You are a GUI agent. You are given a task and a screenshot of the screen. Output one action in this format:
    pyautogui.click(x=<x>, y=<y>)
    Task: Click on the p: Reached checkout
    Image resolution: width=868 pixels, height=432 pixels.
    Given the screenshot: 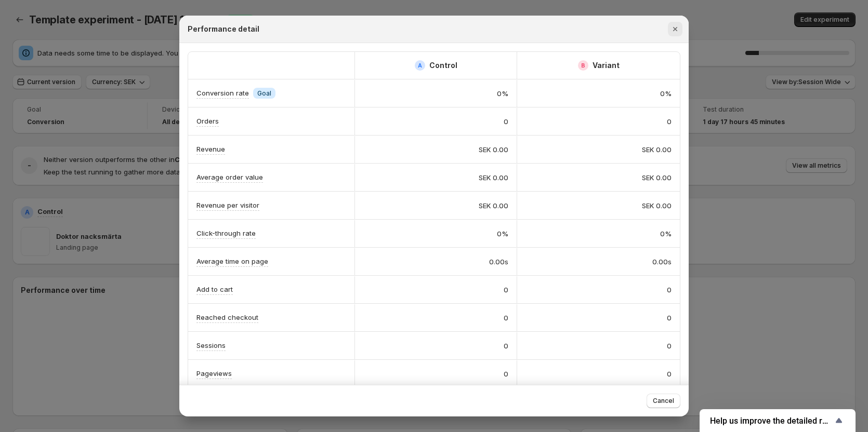 What is the action you would take?
    pyautogui.click(x=227, y=317)
    